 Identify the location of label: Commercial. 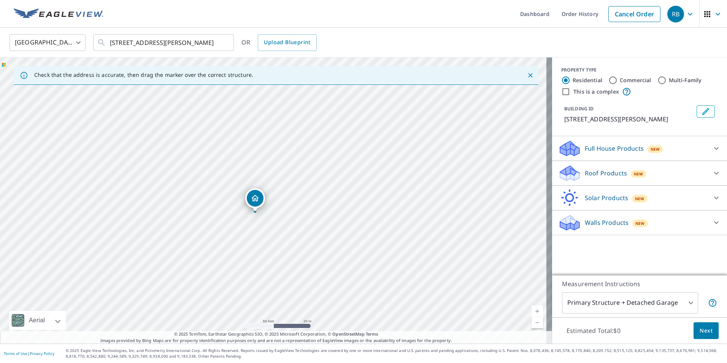
(635, 80).